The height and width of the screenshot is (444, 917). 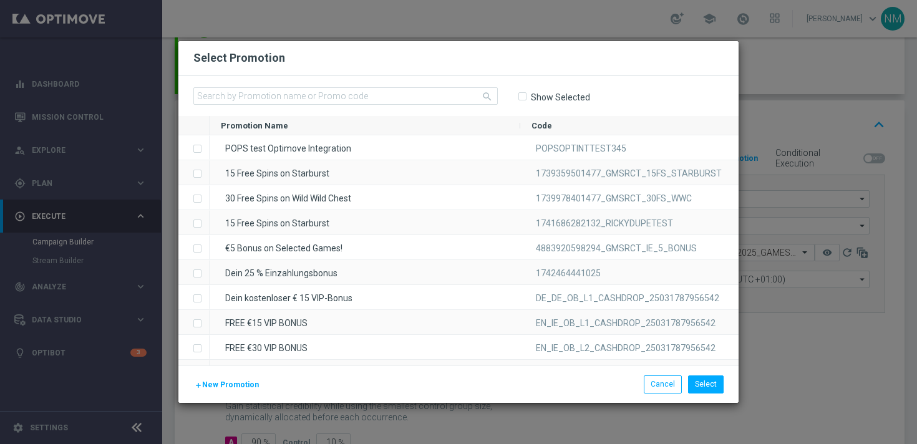 What do you see at coordinates (705, 384) in the screenshot?
I see `button: Select` at bounding box center [705, 384].